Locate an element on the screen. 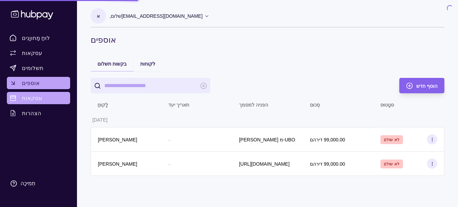 The width and height of the screenshot is (458, 207). a: הצהרות is located at coordinates (38, 113).